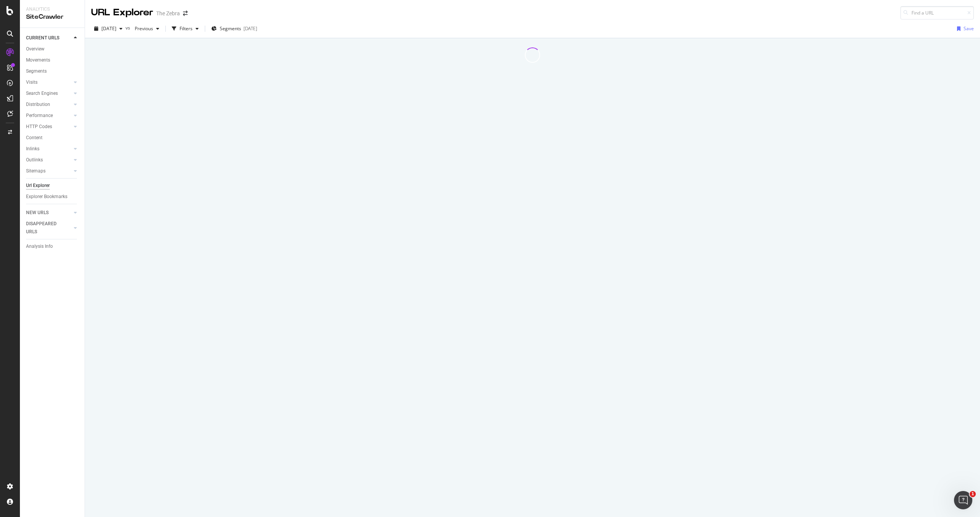 Image resolution: width=980 pixels, height=517 pixels. What do you see at coordinates (35, 49) in the screenshot?
I see `div: Overview` at bounding box center [35, 49].